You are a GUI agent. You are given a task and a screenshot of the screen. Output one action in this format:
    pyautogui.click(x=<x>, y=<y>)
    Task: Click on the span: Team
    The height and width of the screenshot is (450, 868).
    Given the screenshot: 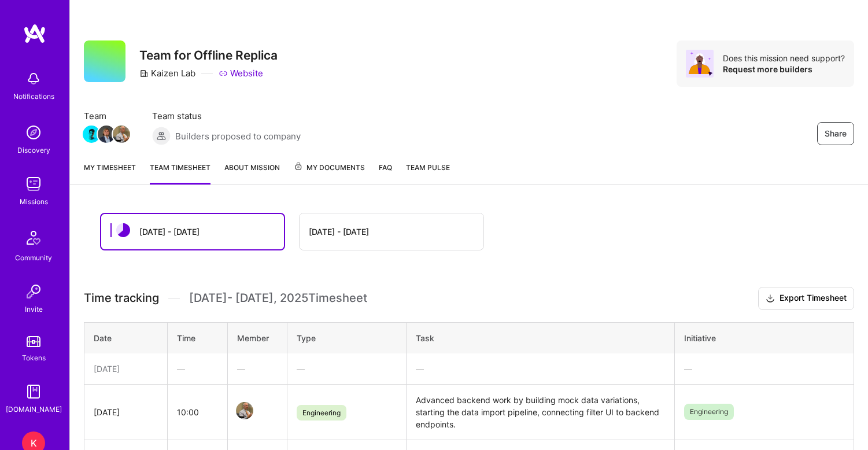 What is the action you would take?
    pyautogui.click(x=107, y=116)
    